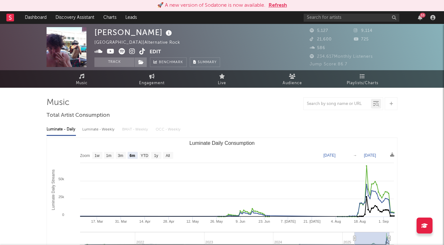  I want to click on text: 1y, so click(156, 156).